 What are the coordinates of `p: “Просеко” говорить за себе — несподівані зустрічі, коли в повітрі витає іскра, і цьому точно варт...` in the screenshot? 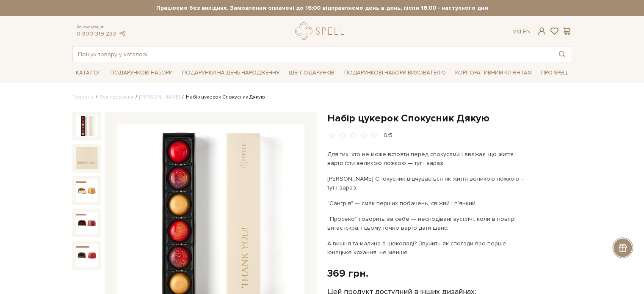 It's located at (426, 223).